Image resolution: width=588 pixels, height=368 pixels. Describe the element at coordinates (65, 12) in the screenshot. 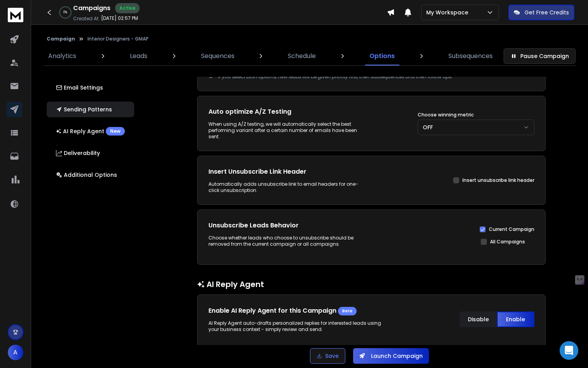

I see `p: 0 %` at that location.